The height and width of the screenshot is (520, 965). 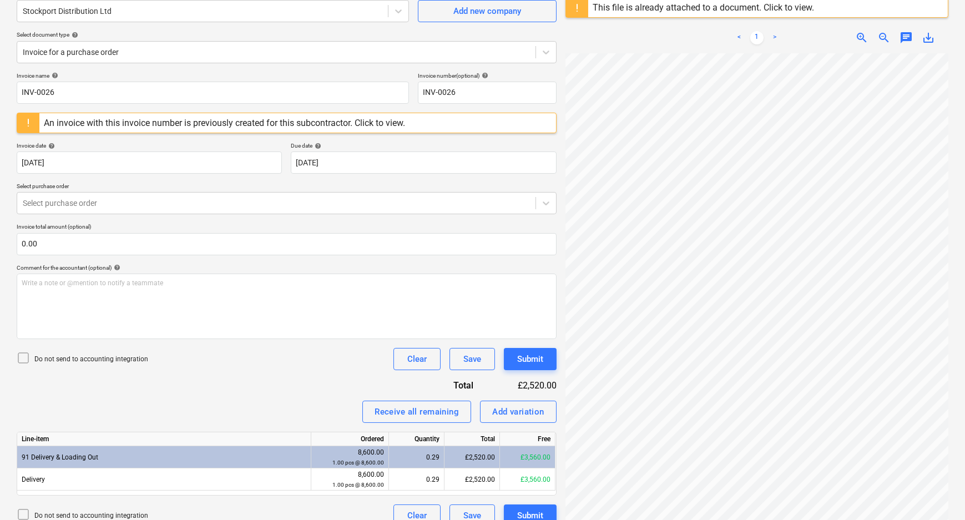 What do you see at coordinates (350, 439) in the screenshot?
I see `div: Ordered` at bounding box center [350, 439].